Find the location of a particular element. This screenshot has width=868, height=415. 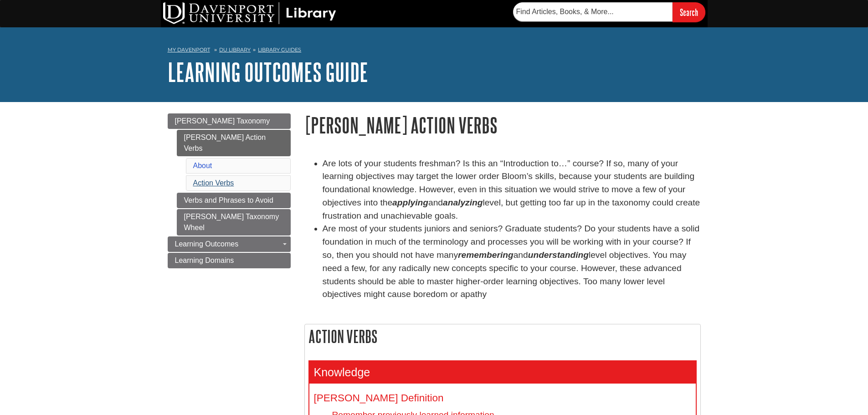

span: Learning Domains is located at coordinates (204, 260).